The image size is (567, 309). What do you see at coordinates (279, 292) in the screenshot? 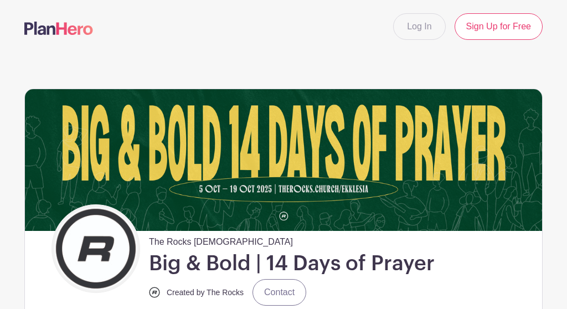
I see `a: Contact` at bounding box center [279, 292].